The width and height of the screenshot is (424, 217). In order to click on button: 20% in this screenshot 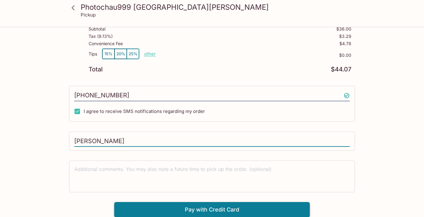, I will do `click(121, 54)`.